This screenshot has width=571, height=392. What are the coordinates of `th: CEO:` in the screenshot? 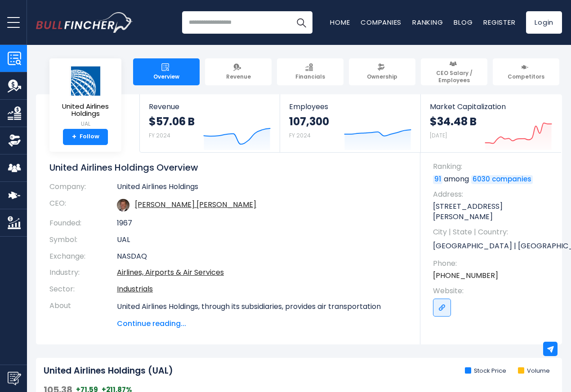 It's located at (83, 206).